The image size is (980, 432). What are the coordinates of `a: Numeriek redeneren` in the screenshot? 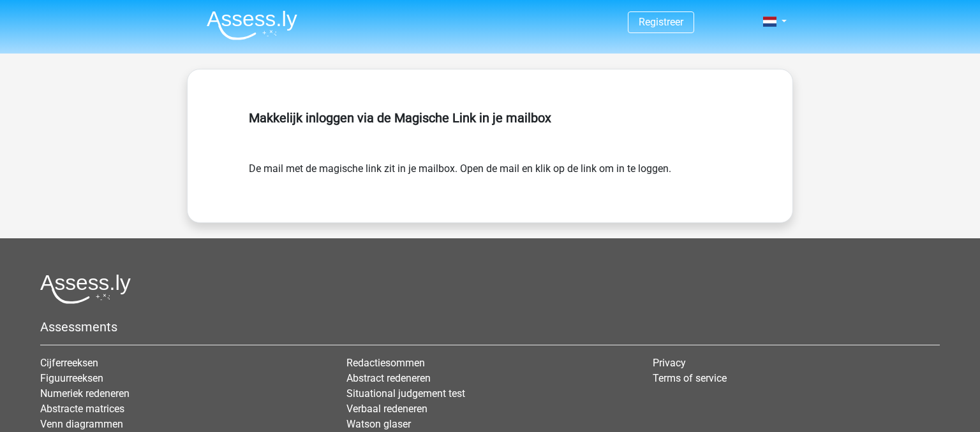 It's located at (85, 394).